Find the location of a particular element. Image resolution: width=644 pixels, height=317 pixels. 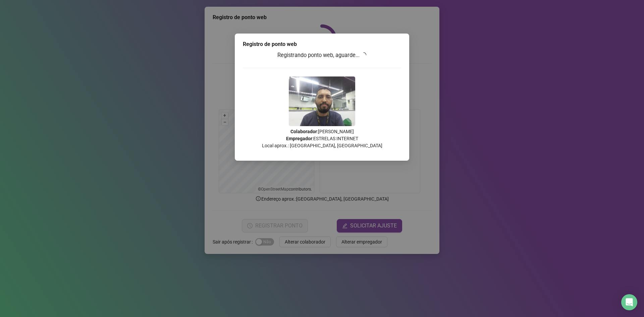

strong: Empregador is located at coordinates (299, 138).